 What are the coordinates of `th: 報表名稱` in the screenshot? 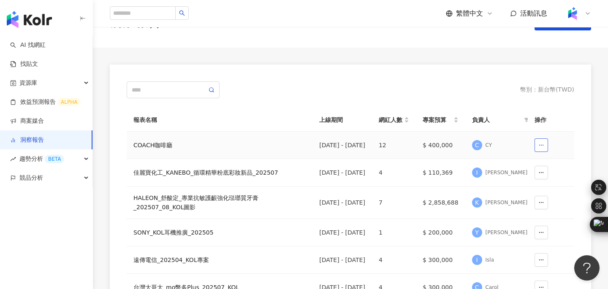 It's located at (220, 120).